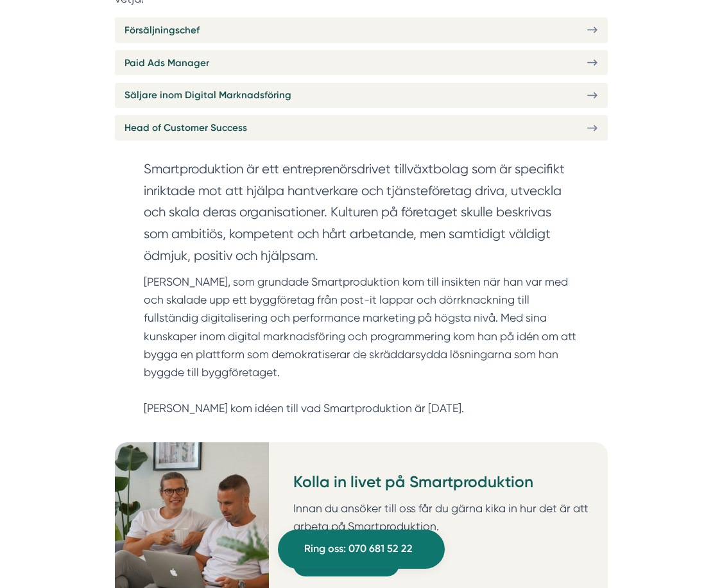 Image resolution: width=722 pixels, height=588 pixels. I want to click on a: Ring oss: 070 681 52 22, so click(361, 548).